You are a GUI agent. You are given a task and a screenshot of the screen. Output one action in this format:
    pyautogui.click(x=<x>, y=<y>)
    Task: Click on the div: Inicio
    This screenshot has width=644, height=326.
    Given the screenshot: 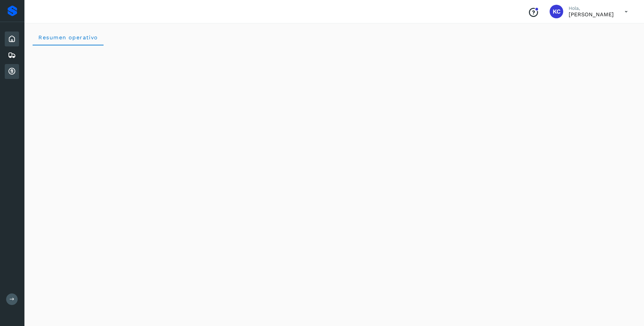 What is the action you would take?
    pyautogui.click(x=12, y=39)
    